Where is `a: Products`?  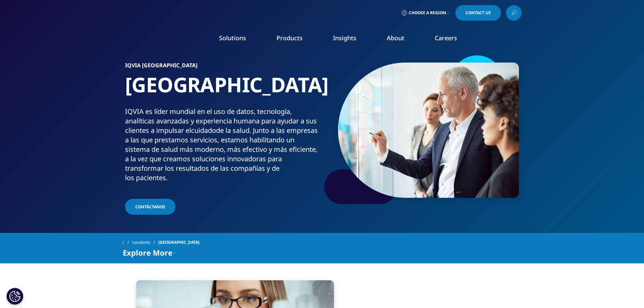
a: Products is located at coordinates (290, 38).